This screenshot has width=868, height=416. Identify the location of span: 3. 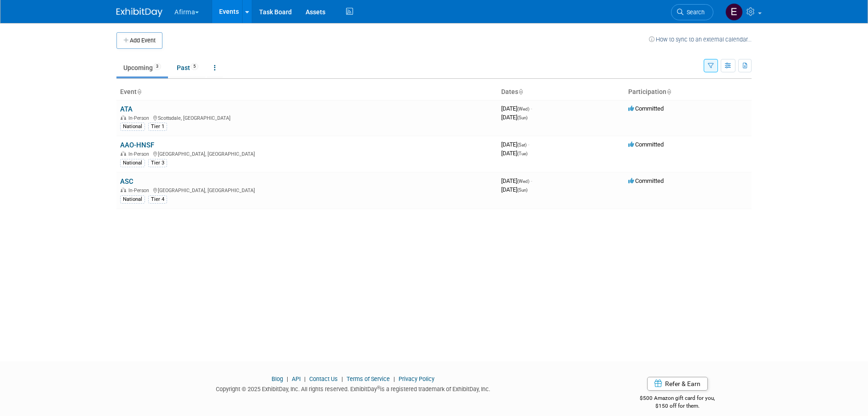
(157, 66).